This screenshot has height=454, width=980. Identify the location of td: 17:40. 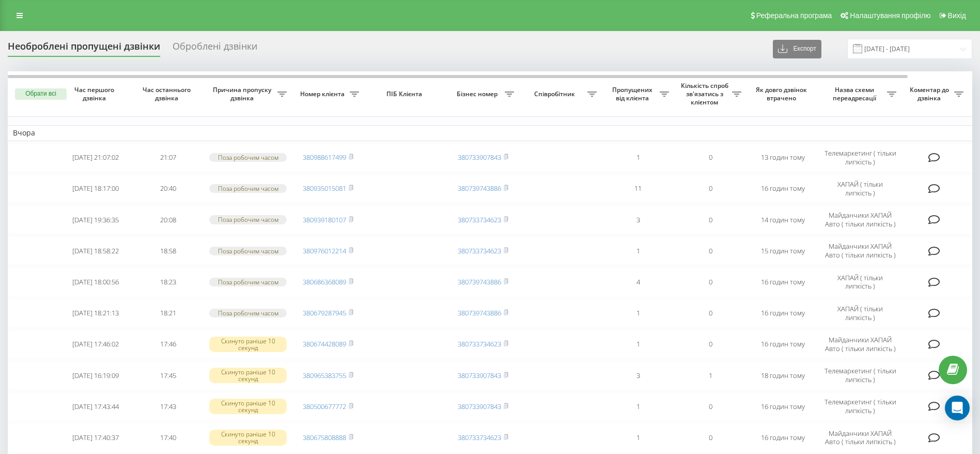
(168, 437).